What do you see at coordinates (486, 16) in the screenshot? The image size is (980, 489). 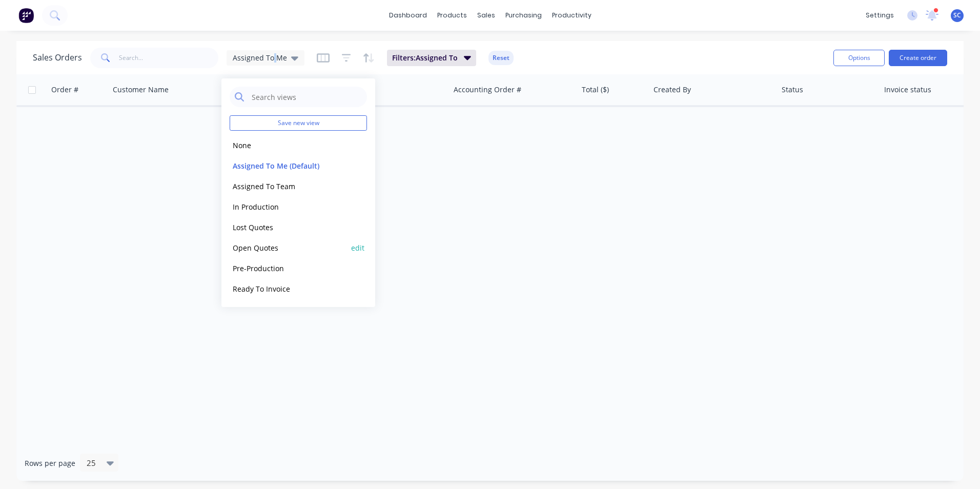 I see `div: sales` at bounding box center [486, 16].